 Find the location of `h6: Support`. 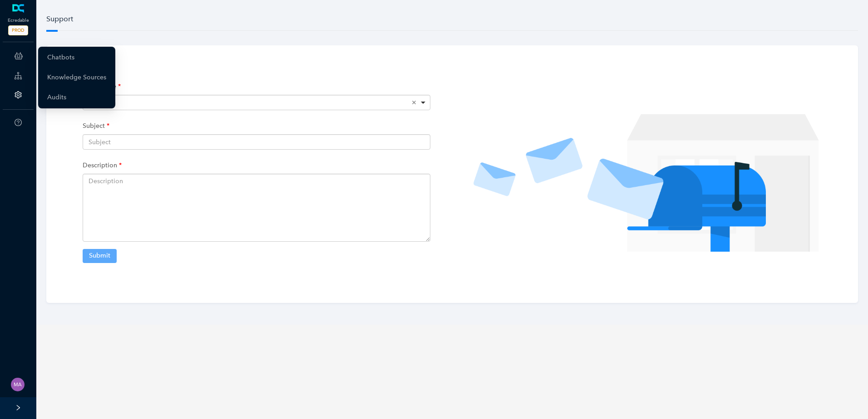

h6: Support is located at coordinates (452, 23).